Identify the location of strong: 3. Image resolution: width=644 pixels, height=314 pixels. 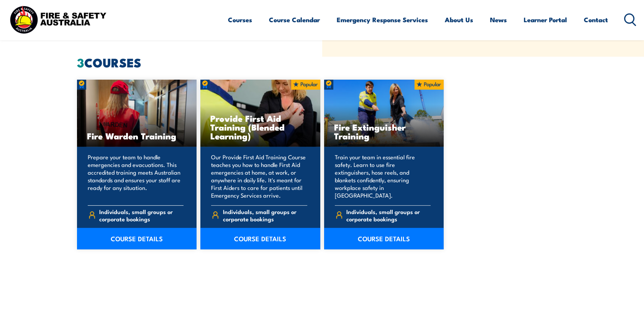
(80, 62).